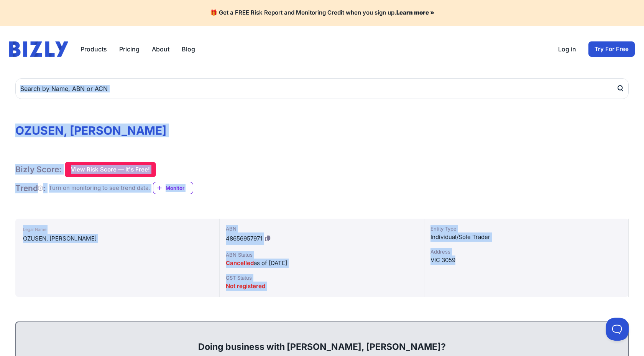 The width and height of the screenshot is (644, 356). Describe the element at coordinates (189, 49) in the screenshot. I see `a: Blog` at that location.